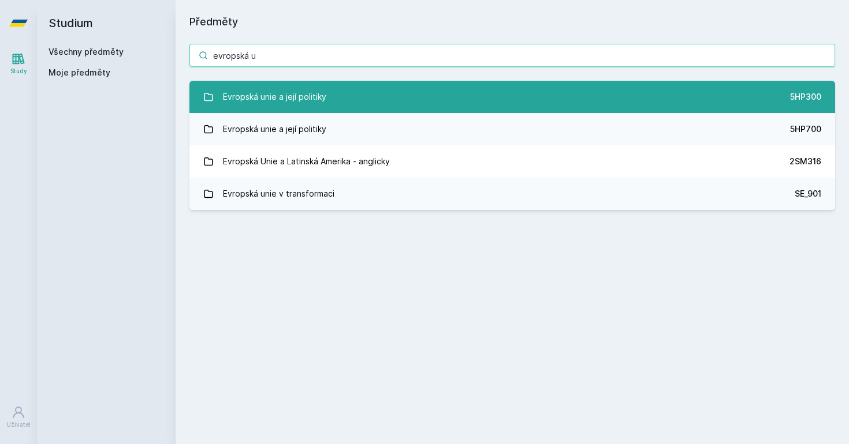 This screenshot has height=444, width=849. Describe the element at coordinates (512, 162) in the screenshot. I see `a: Evropská Unie a Latinská Amerika - anglicky 2SM316` at that location.